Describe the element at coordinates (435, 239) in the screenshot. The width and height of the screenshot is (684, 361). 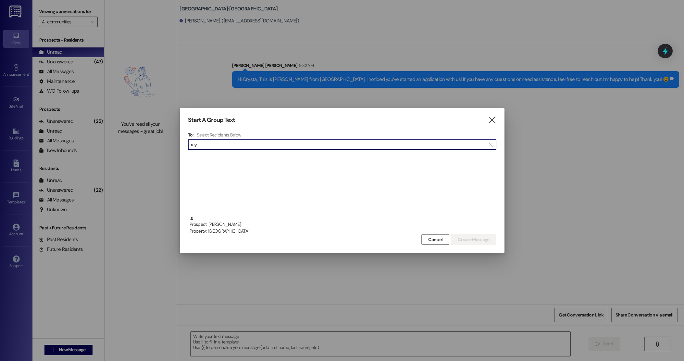
I see `span: Cancel` at that location.